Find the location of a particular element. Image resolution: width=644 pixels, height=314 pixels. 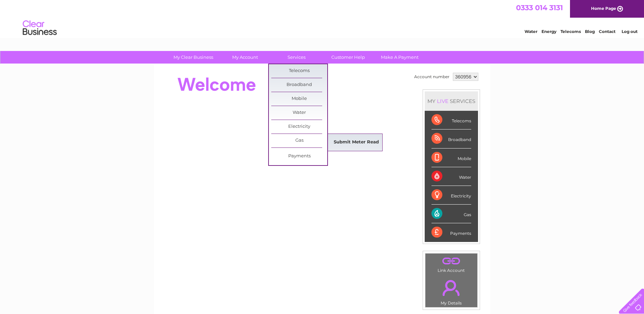

a: Gas is located at coordinates (299, 140).